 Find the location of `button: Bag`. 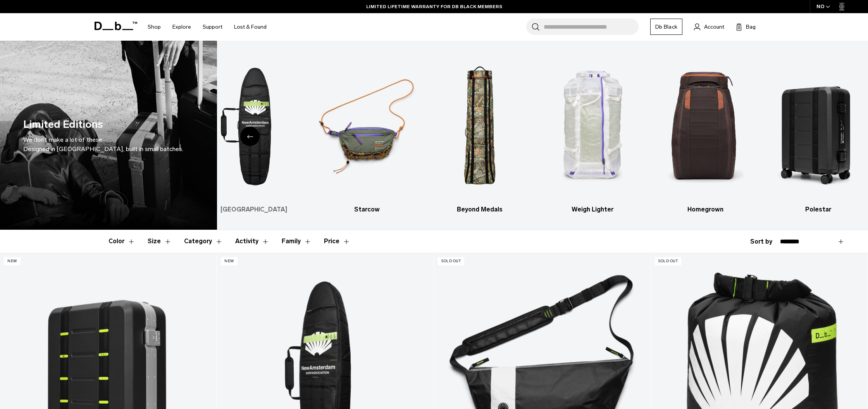

button: Bag is located at coordinates (745, 27).